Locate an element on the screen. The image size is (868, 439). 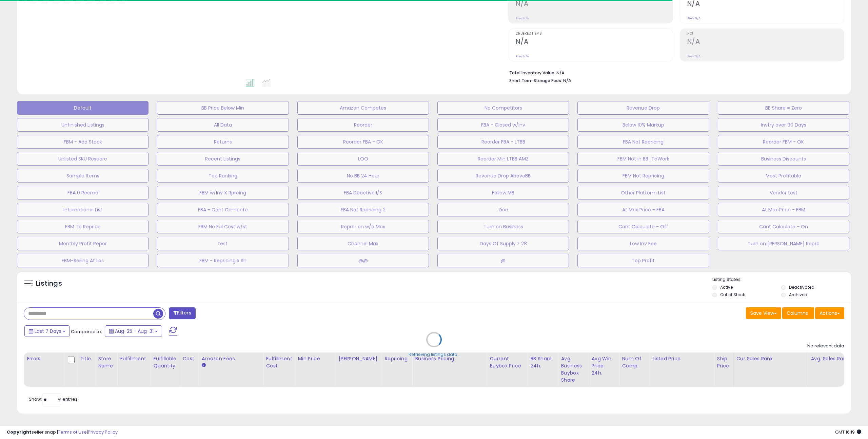
button: FBM To Reprice is located at coordinates (83, 226).